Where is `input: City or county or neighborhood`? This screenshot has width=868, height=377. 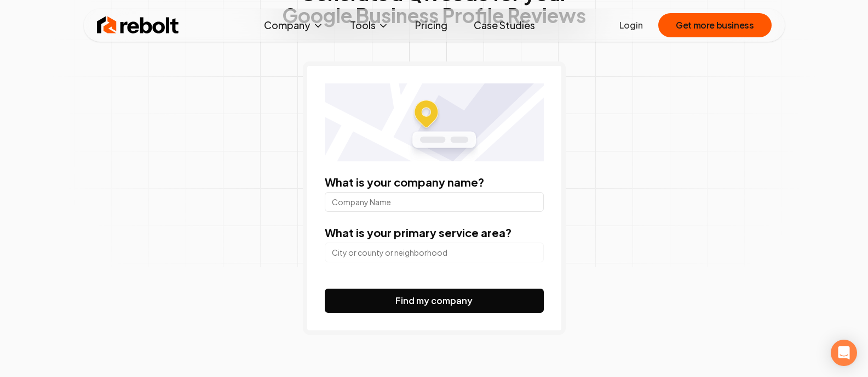 input: City or county or neighborhood is located at coordinates (435, 252).